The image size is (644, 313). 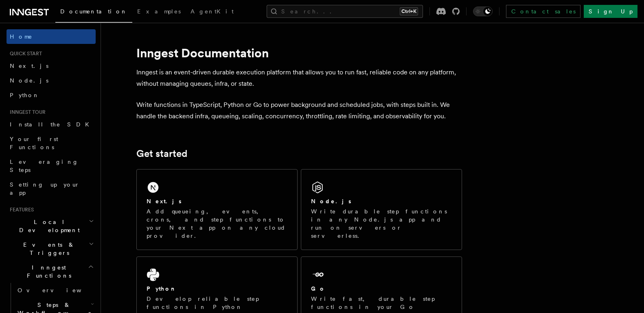 What do you see at coordinates (51, 189) in the screenshot?
I see `a: Setting up your app` at bounding box center [51, 189].